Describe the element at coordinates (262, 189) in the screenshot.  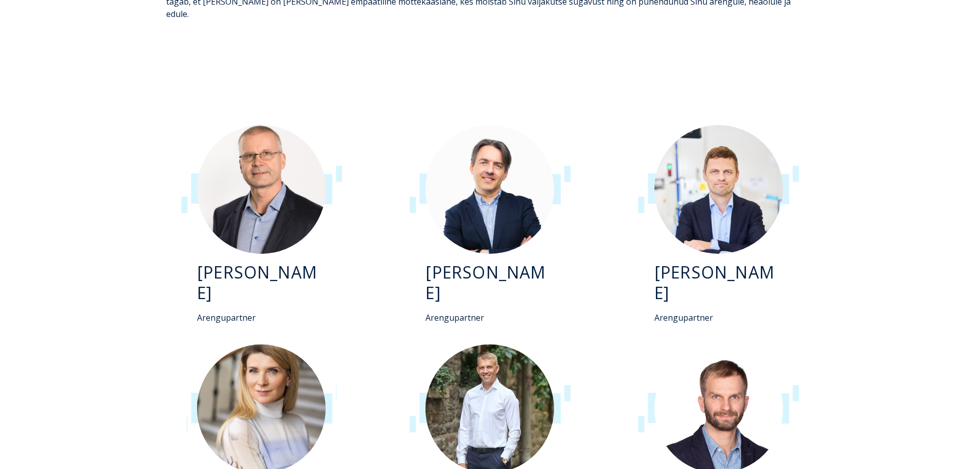
I see `img: Jari` at that location.